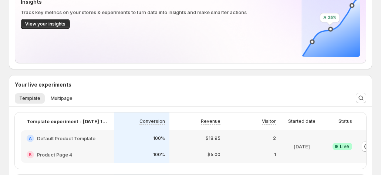 This screenshot has width=381, height=175. Describe the element at coordinates (214, 155) in the screenshot. I see `p: $5.00` at that location.